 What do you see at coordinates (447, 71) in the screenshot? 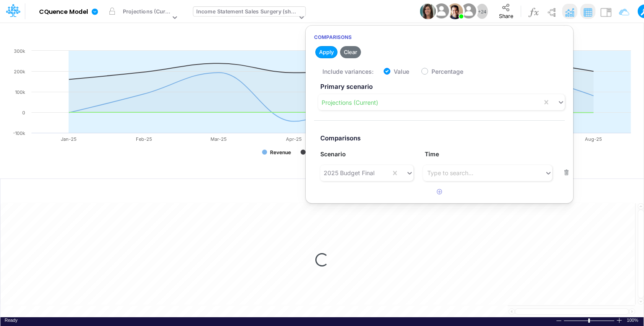
I see `label: Percentage` at bounding box center [447, 71].